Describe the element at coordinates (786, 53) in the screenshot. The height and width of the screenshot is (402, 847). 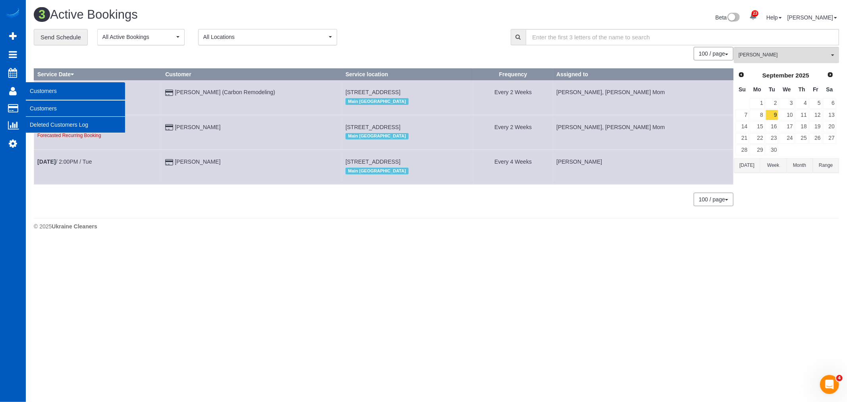
I see `ol: All Teams` at that location.